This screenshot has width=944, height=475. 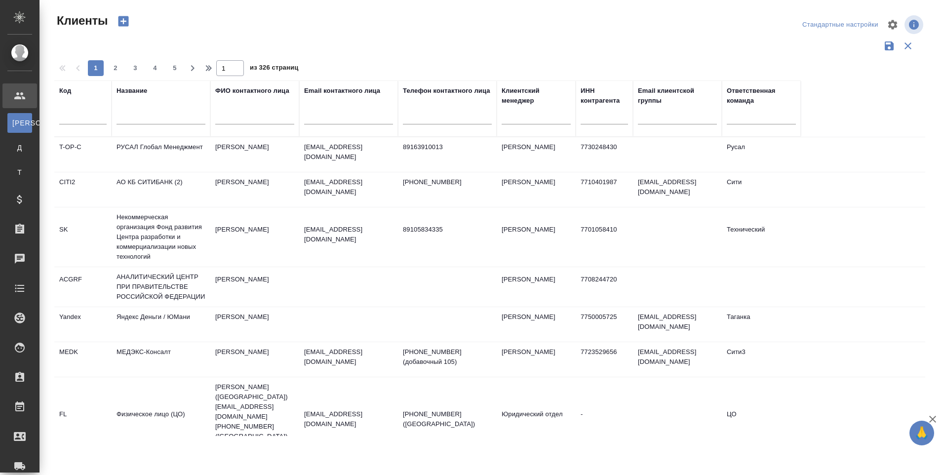 What do you see at coordinates (604, 324) in the screenshot?
I see `td: 7750005725` at bounding box center [604, 324].